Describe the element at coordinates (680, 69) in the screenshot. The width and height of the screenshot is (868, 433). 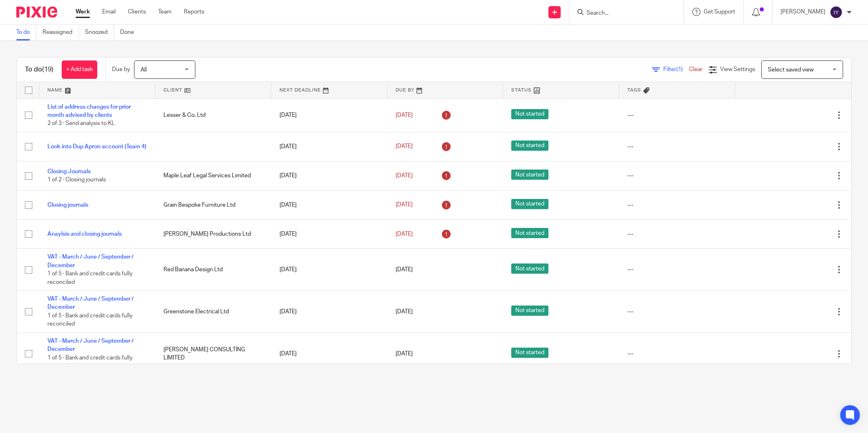
I see `span: (1)` at that location.